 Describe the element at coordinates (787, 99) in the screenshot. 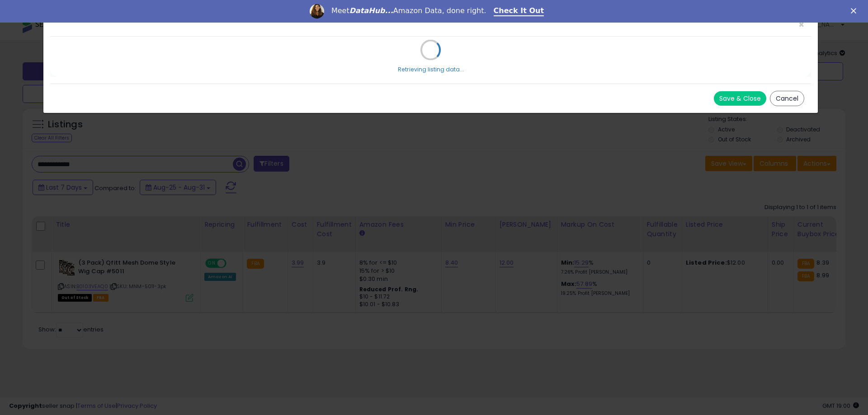

I see `button: Cancel` at that location.